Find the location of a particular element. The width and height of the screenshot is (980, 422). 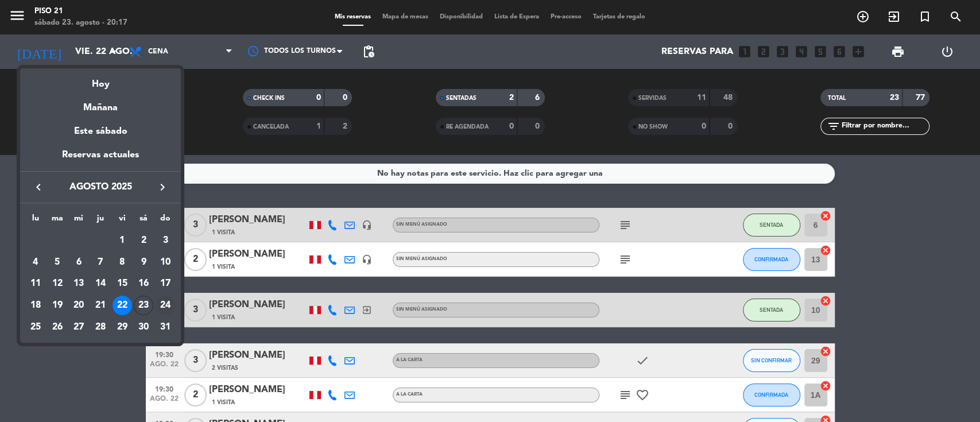

div: 21 is located at coordinates (100, 305).